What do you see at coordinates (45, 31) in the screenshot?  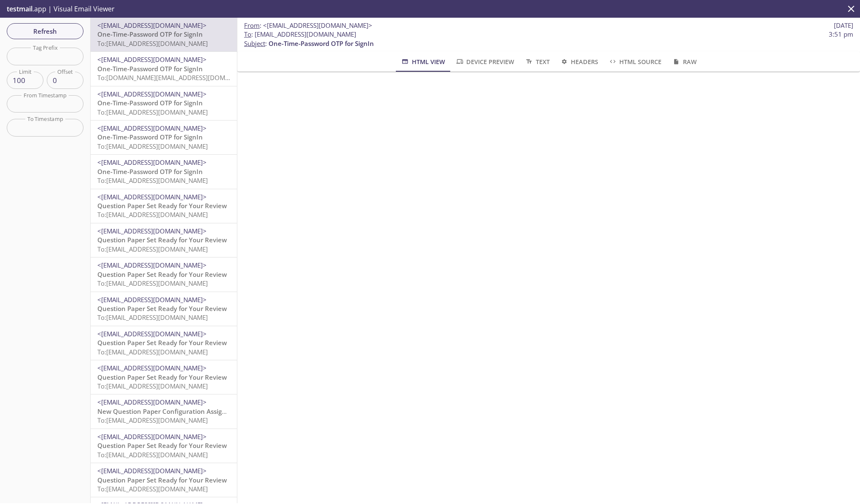 I see `button: Refresh` at bounding box center [45, 31].